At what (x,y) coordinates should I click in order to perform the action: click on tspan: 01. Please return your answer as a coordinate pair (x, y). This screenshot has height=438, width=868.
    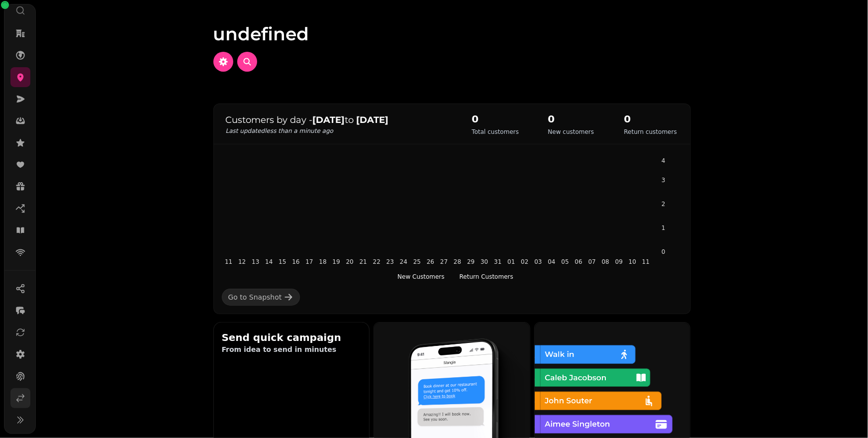
    Looking at the image, I should click on (511, 263).